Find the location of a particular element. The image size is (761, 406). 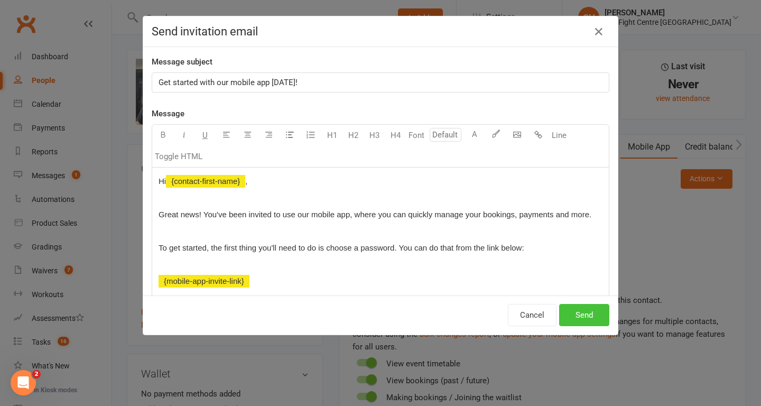

button: Send is located at coordinates (584, 315).